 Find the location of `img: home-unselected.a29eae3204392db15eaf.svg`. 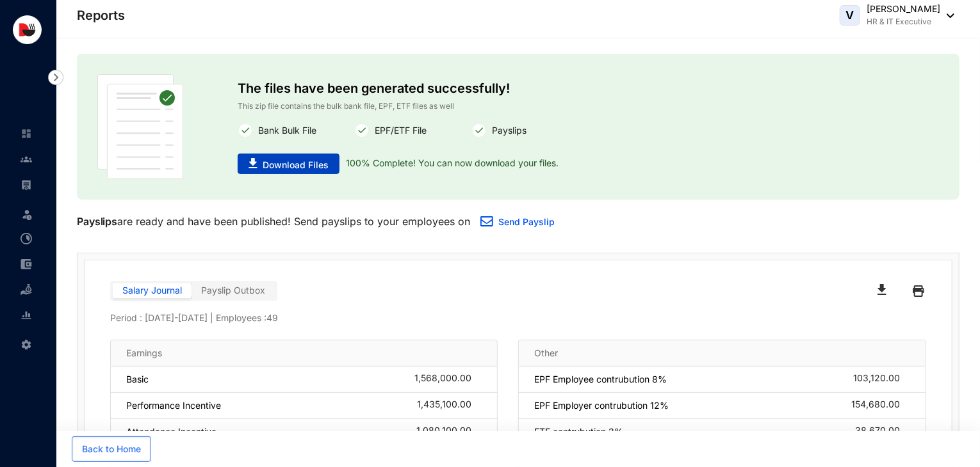

img: home-unselected.a29eae3204392db15eaf.svg is located at coordinates (26, 134).